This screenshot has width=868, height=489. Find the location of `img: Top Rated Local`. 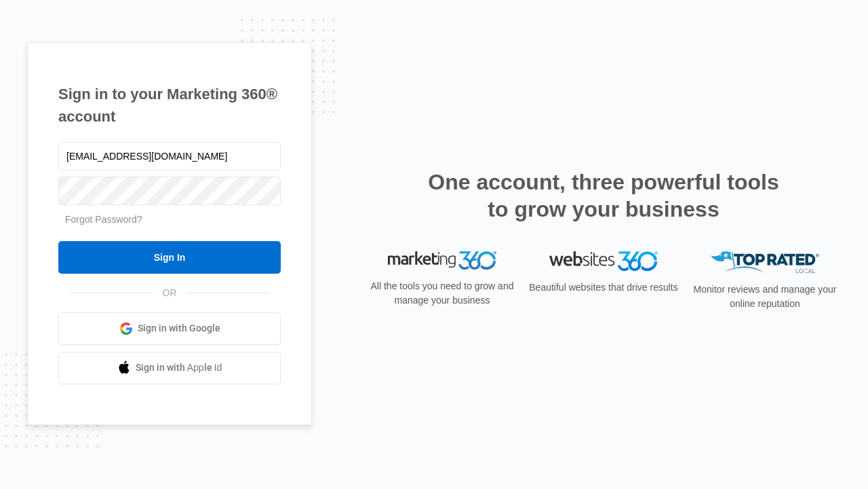

img: Top Rated Local is located at coordinates (765, 262).